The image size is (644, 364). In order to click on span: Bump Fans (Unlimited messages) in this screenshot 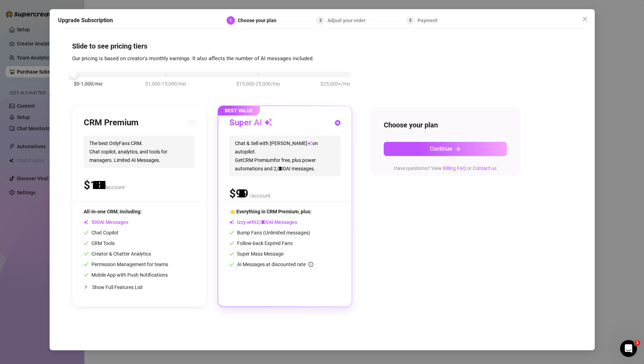, I will do `click(270, 233)`.